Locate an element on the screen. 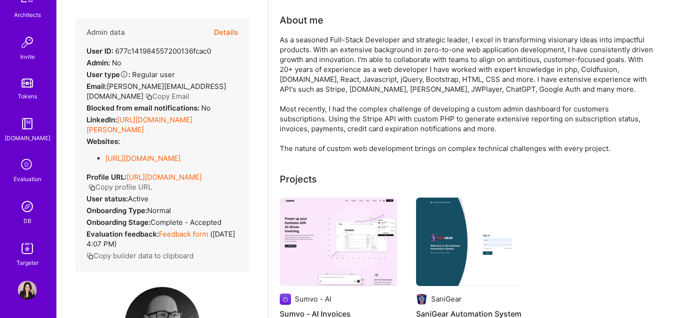 This screenshot has height=318, width=677. div: About me is located at coordinates (301, 20).